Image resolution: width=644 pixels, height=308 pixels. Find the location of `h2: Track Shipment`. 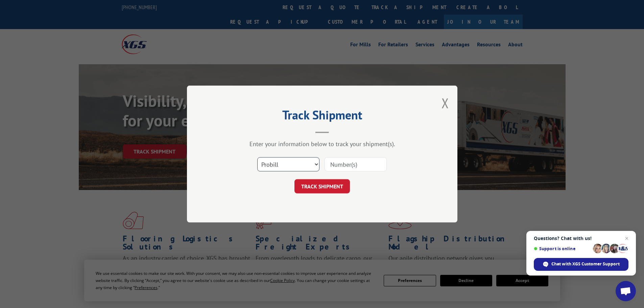

h2: Track Shipment is located at coordinates (322, 117).